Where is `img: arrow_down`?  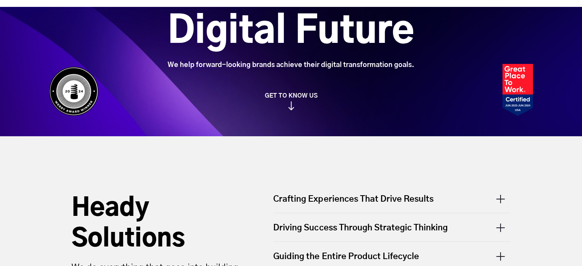
img: arrow_down is located at coordinates (291, 106).